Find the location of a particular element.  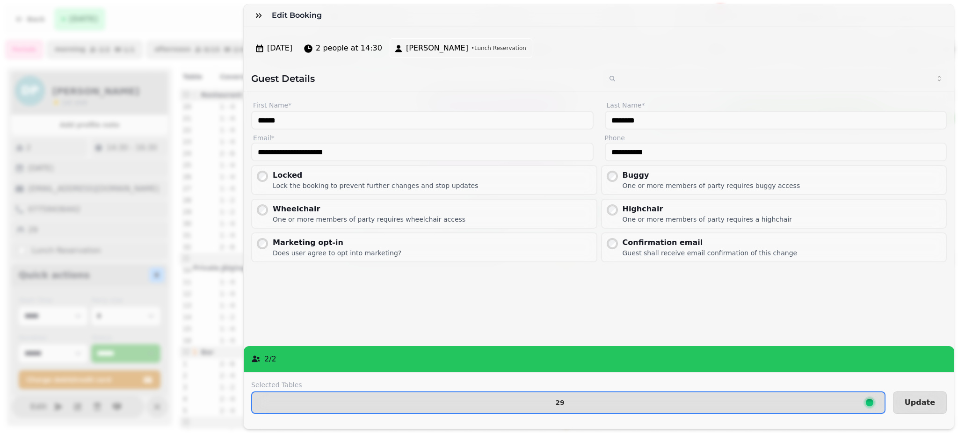

label: Last Name* is located at coordinates (776, 105).